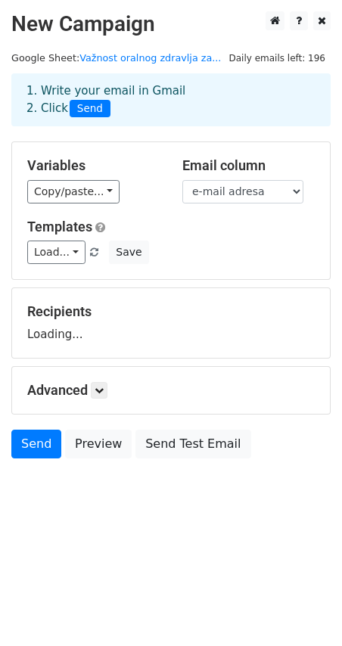 The height and width of the screenshot is (646, 342). Describe the element at coordinates (171, 24) in the screenshot. I see `h2: New Campaign` at that location.